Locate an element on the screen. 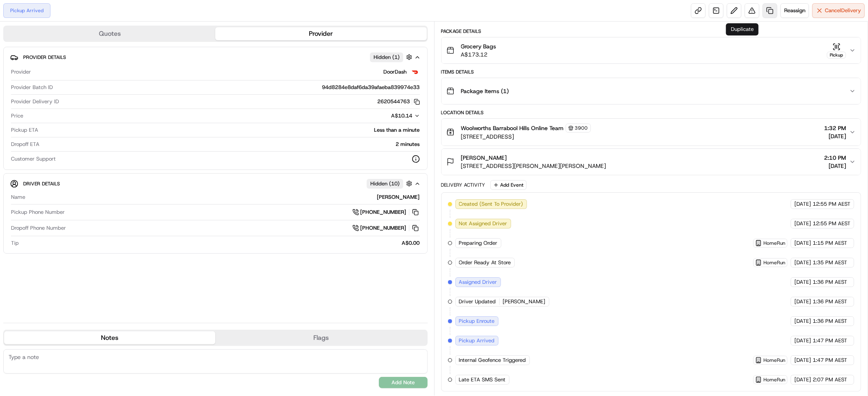  span: A$10.14 is located at coordinates (402, 116).